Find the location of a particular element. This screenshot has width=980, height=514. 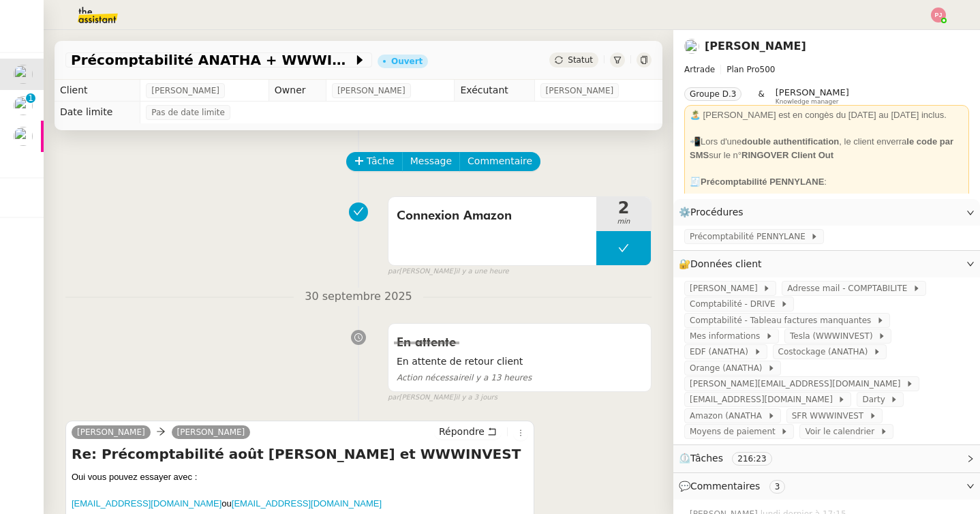

div: Ouvert is located at coordinates (407, 62).